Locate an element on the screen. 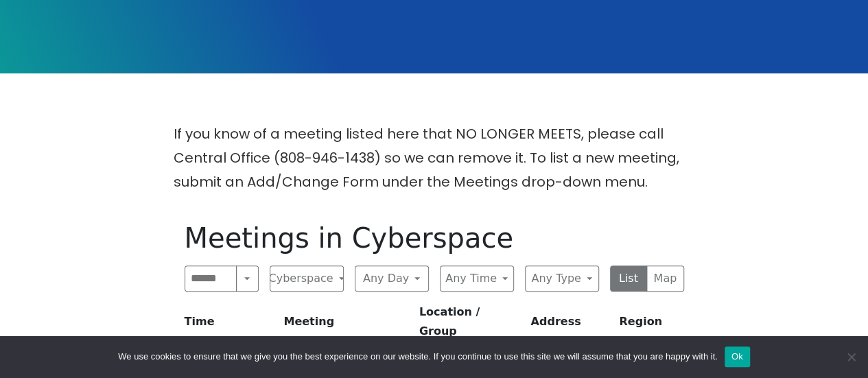 The height and width of the screenshot is (378, 868). span: We use cookies to ensure that we give you the best experience on our website. If you continue to ... is located at coordinates (417, 357).